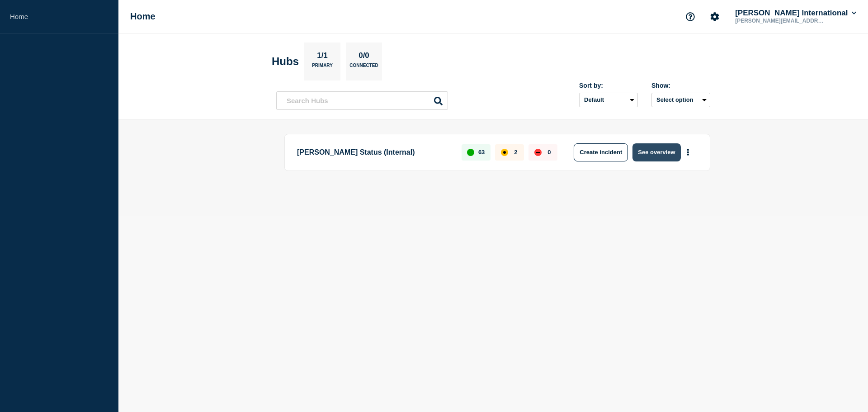  Describe the element at coordinates (681, 85) in the screenshot. I see `div: Show:` at that location.